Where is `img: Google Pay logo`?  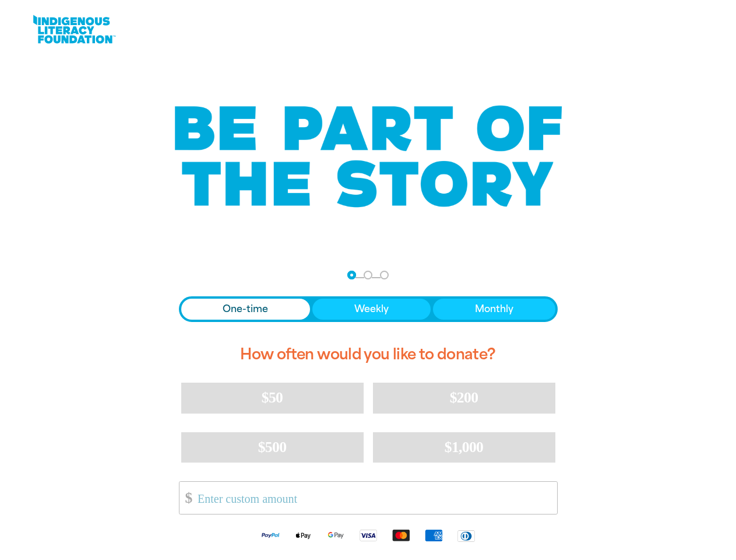
img: Google Pay logo is located at coordinates (335, 535).